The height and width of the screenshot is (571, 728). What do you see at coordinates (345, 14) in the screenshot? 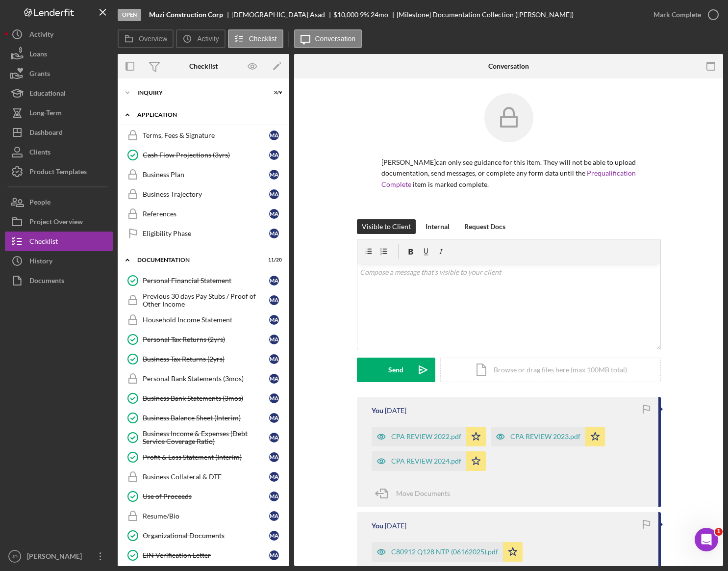
I see `span: $10,000` at bounding box center [345, 14].